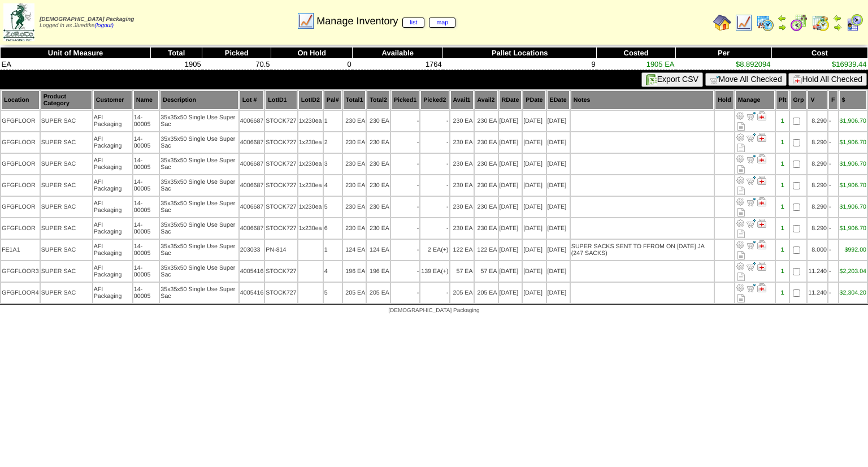  I want to click on th: Cost, so click(820, 53).